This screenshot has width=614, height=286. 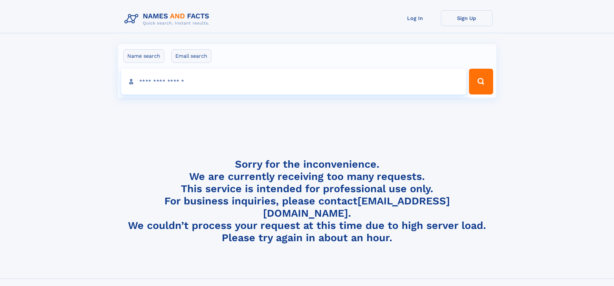 I want to click on a: Sign Up, so click(x=466, y=18).